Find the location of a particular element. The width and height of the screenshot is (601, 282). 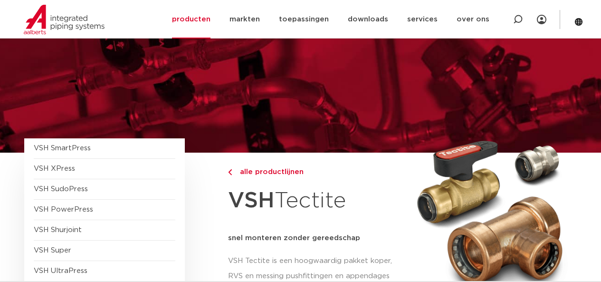

a: VSH XPress is located at coordinates (54, 168).